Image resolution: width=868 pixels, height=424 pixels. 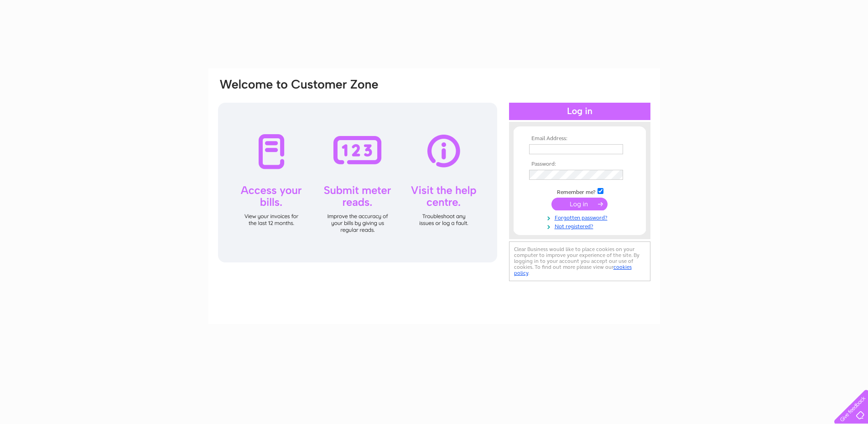 I want to click on a: Not registered?, so click(x=581, y=225).